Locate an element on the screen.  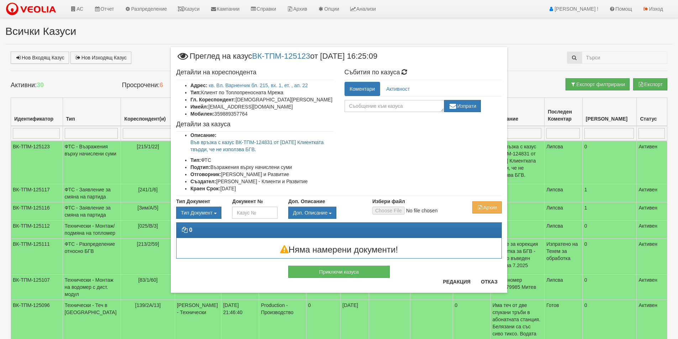
button: Приключи казуса is located at coordinates (339, 272).